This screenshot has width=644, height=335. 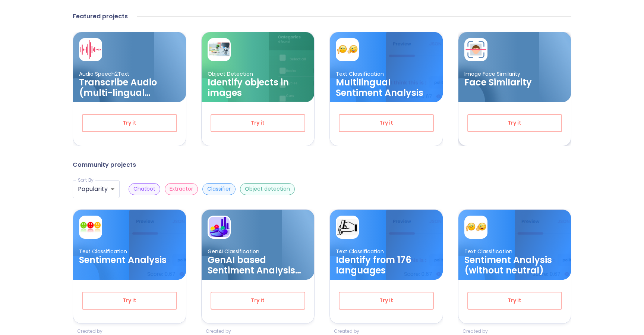 What do you see at coordinates (386, 265) in the screenshot?
I see `h3: Identify from 176 languages` at bounding box center [386, 265].